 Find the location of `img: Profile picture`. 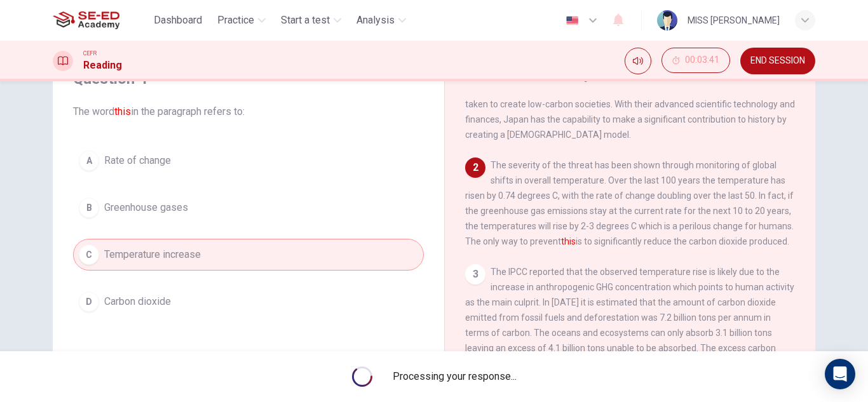

img: Profile picture is located at coordinates (667, 20).